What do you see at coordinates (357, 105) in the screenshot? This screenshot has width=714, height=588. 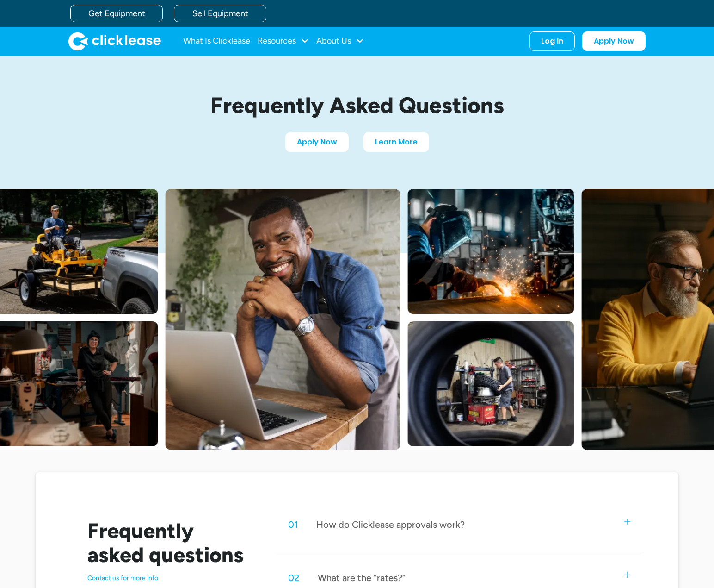 I see `h1: Frequently Asked Questions` at bounding box center [357, 105].